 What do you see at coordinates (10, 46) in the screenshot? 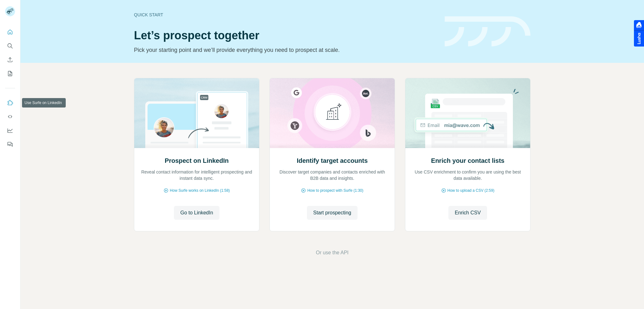
I see `button: Search` at bounding box center [10, 46].